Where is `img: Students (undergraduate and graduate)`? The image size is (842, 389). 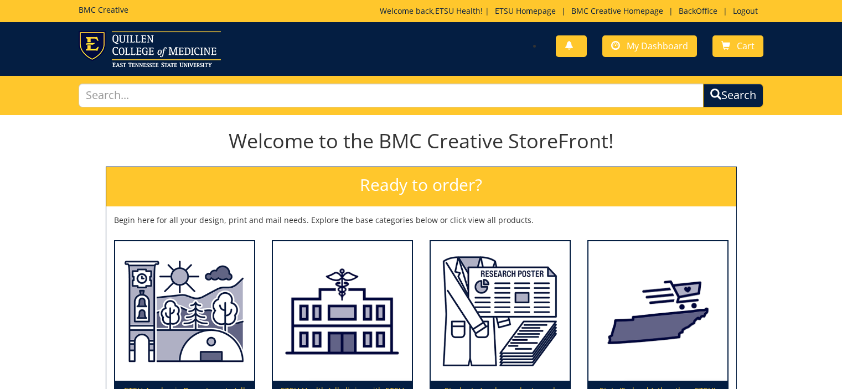 img: Students (undergraduate and graduate) is located at coordinates (500, 311).